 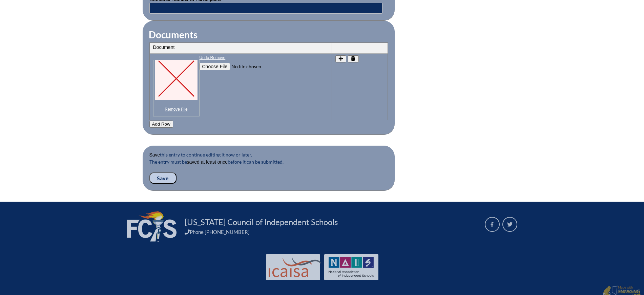 What do you see at coordinates (207, 162) in the screenshot?
I see `b: saved at least once` at bounding box center [207, 162].